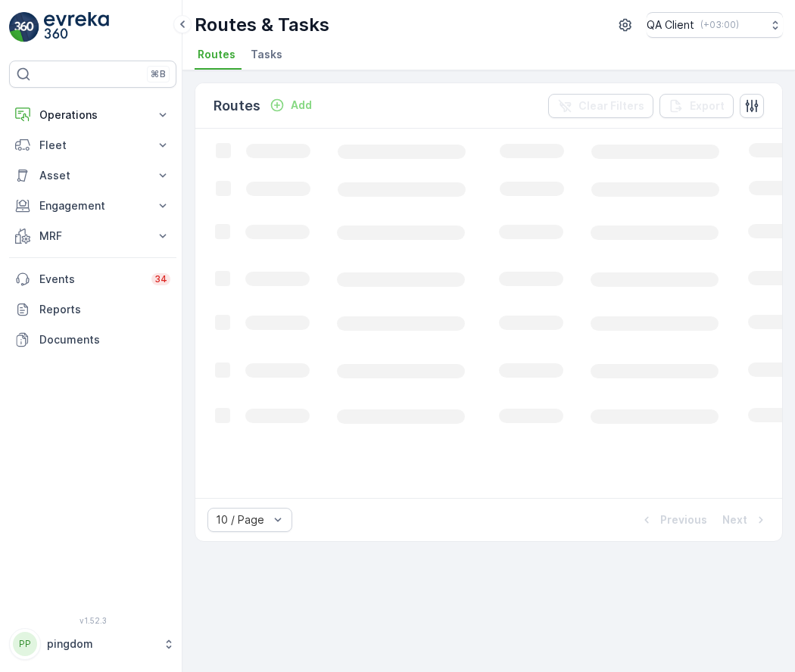  What do you see at coordinates (92, 621) in the screenshot?
I see `span: v 1.52.3` at bounding box center [92, 621].